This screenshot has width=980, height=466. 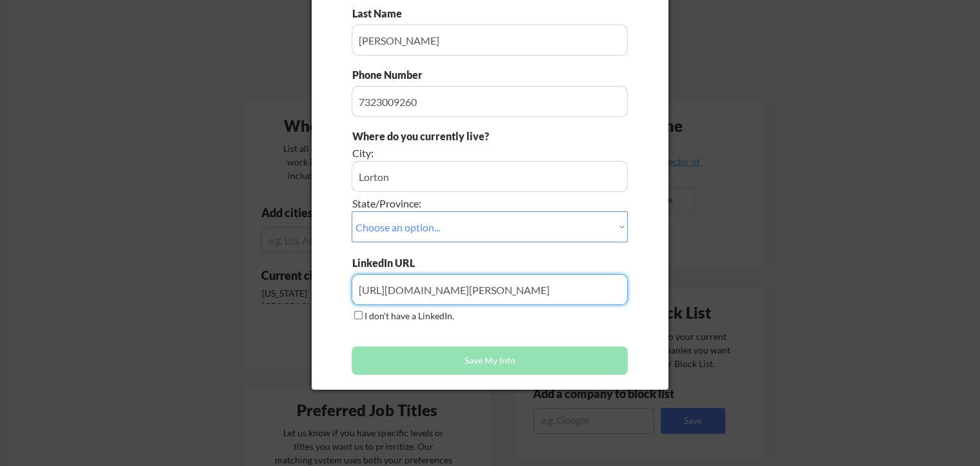 I want to click on input: e.g. Los Angeles, so click(x=490, y=176).